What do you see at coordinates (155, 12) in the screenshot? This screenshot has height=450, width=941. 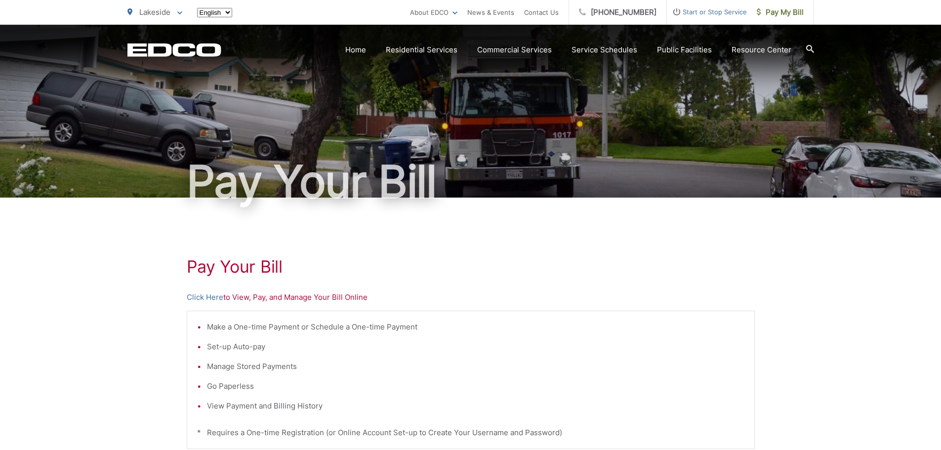 I see `span: Lakeside` at bounding box center [155, 12].